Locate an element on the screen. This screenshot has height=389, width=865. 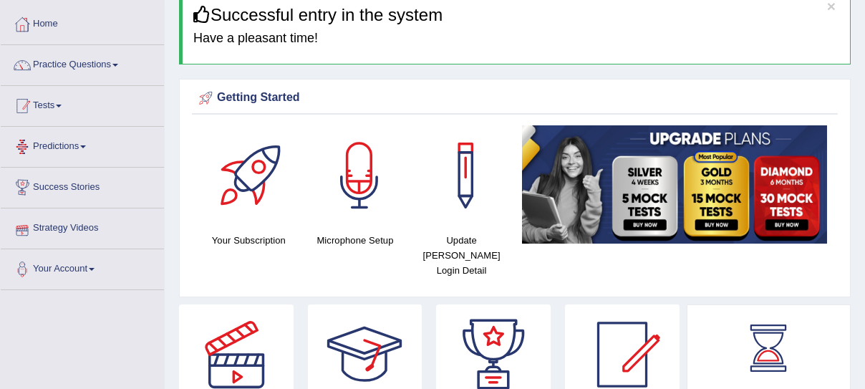
h3: Successful entry in the system is located at coordinates (516, 15).